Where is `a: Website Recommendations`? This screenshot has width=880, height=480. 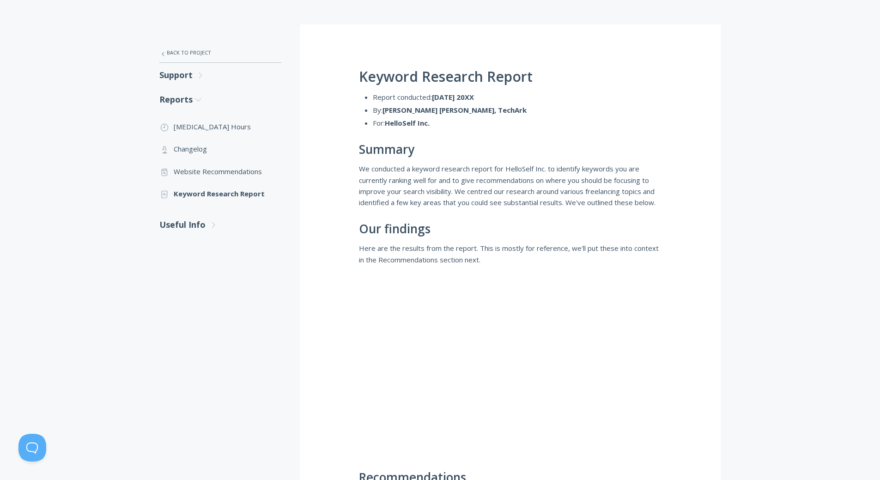 a: Website Recommendations is located at coordinates (220, 171).